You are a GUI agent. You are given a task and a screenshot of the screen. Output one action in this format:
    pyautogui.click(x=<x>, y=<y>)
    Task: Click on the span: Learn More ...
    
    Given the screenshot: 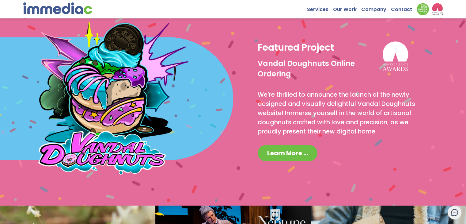 What is the action you would take?
    pyautogui.click(x=287, y=153)
    